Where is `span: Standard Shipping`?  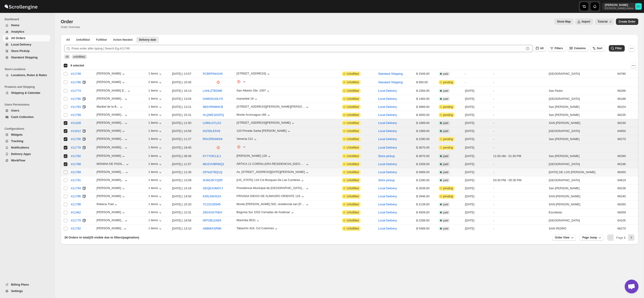 span: Standard Shipping is located at coordinates (25, 57).